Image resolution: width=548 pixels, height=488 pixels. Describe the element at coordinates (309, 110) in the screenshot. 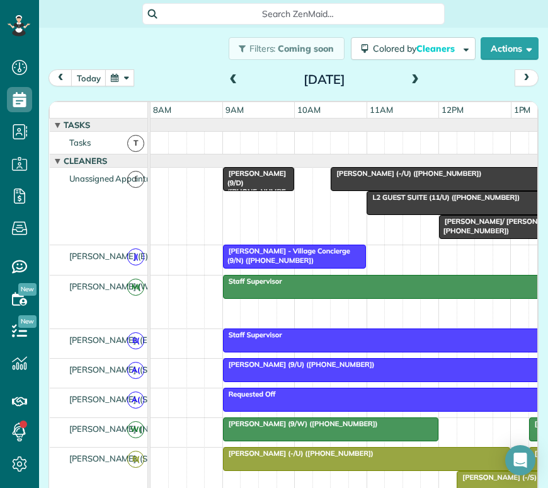

I see `span: 10am` at that location.